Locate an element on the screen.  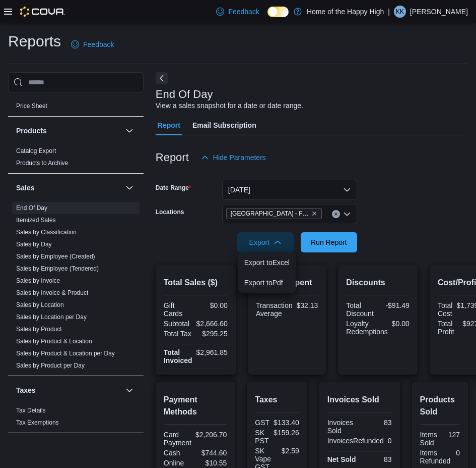
span: Itemized Sales is located at coordinates (36, 220).